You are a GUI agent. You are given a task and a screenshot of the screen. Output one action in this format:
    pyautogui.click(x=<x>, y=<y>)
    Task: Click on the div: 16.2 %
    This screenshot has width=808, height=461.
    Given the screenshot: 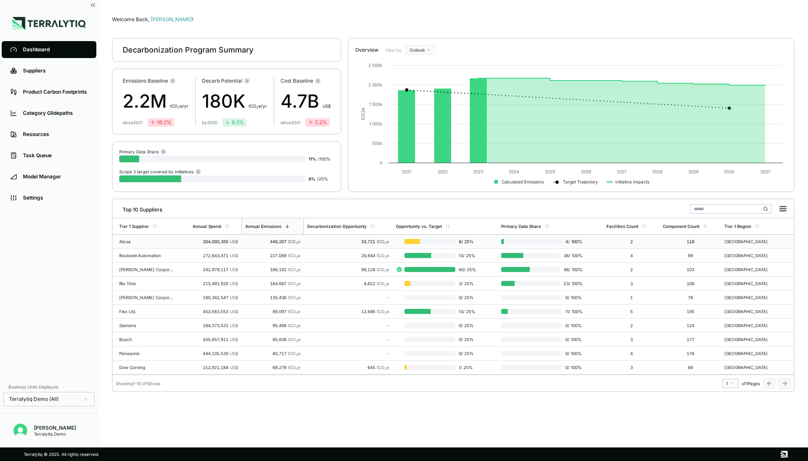 What is the action you would take?
    pyautogui.click(x=161, y=123)
    